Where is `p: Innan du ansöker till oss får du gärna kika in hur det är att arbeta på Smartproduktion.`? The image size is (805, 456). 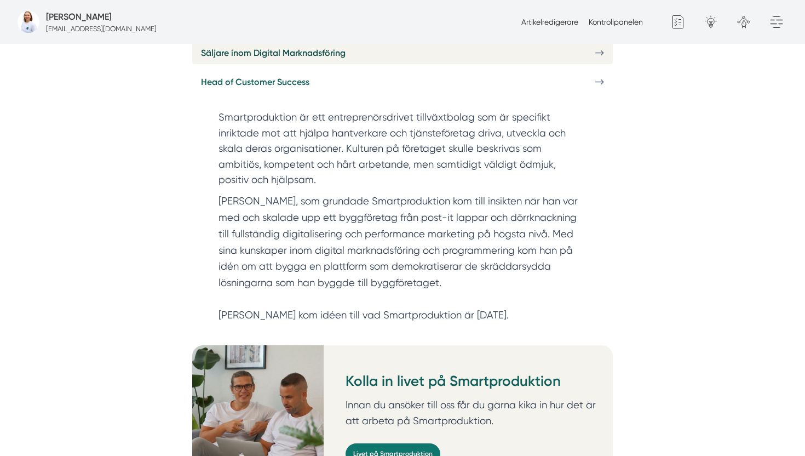
p: Innan du ansöker till oss får du gärna kika in hur det är att arbeta på Smartproduktion. is located at coordinates (475, 413).